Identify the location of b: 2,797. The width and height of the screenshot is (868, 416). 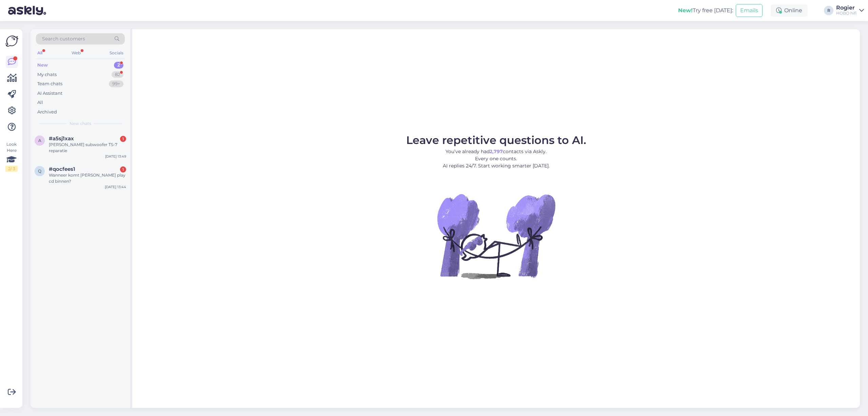
(496, 151).